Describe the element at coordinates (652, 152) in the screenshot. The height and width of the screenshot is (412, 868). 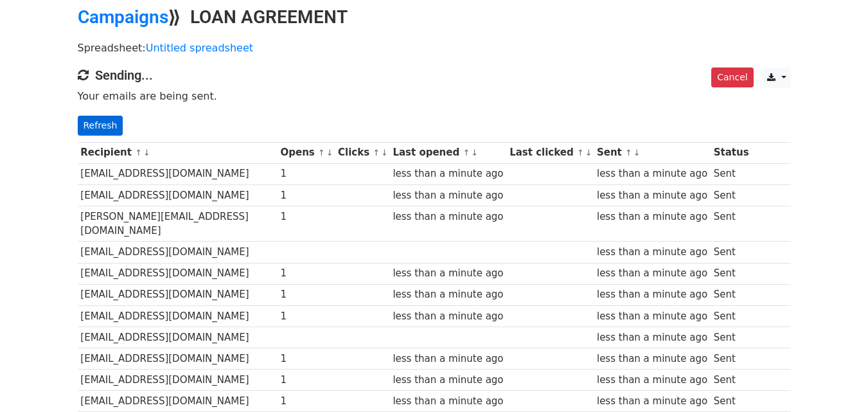
I see `th: Sent` at that location.